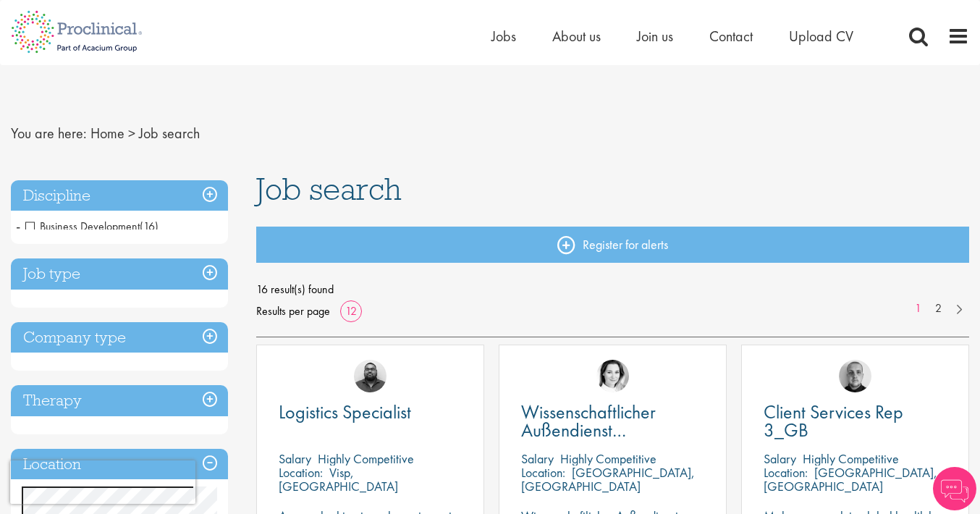 Image resolution: width=980 pixels, height=514 pixels. I want to click on a: Client Services Rep 3_GB, so click(855, 422).